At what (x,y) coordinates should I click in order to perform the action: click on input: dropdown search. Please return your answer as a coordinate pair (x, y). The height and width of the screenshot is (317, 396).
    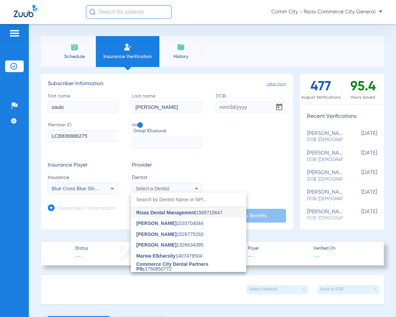
    Looking at the image, I should click on (189, 200).